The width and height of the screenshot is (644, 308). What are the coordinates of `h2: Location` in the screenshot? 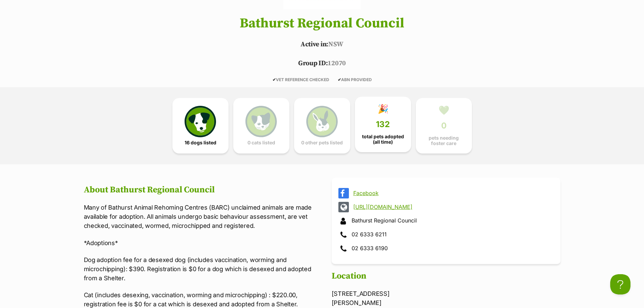 It's located at (446, 276).